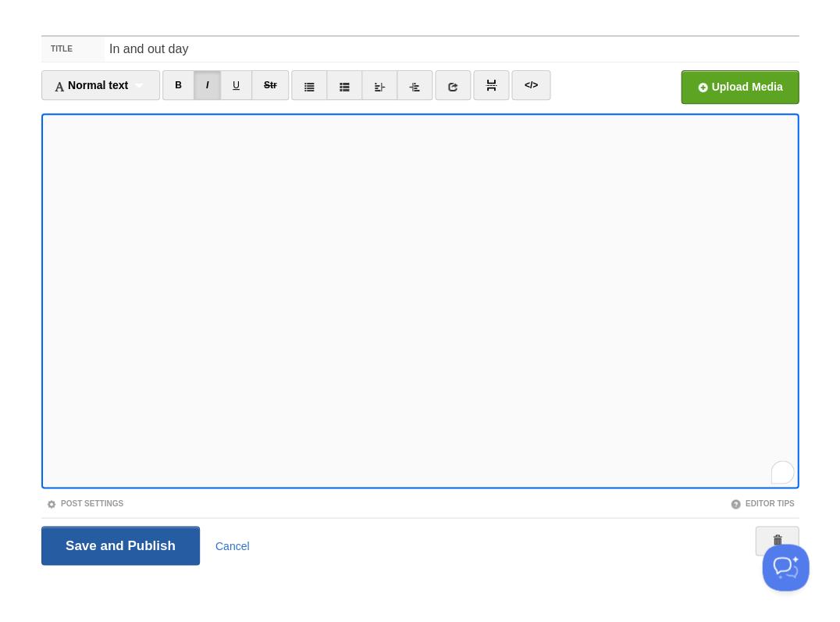  Describe the element at coordinates (84, 503) in the screenshot. I see `a: Post Settings` at that location.